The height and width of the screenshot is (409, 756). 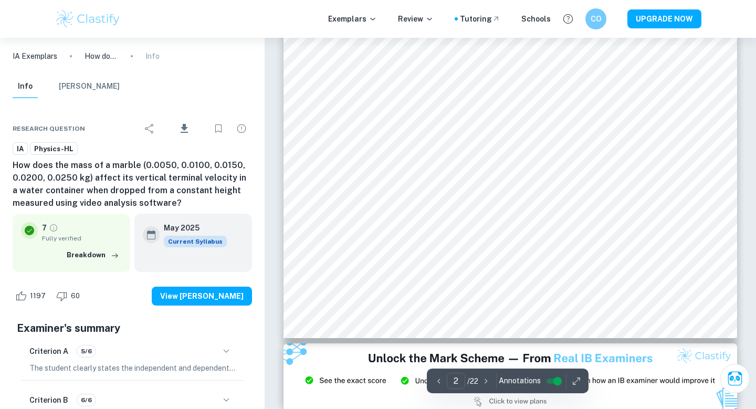 What do you see at coordinates (596, 19) in the screenshot?
I see `h6: CO` at bounding box center [596, 19].